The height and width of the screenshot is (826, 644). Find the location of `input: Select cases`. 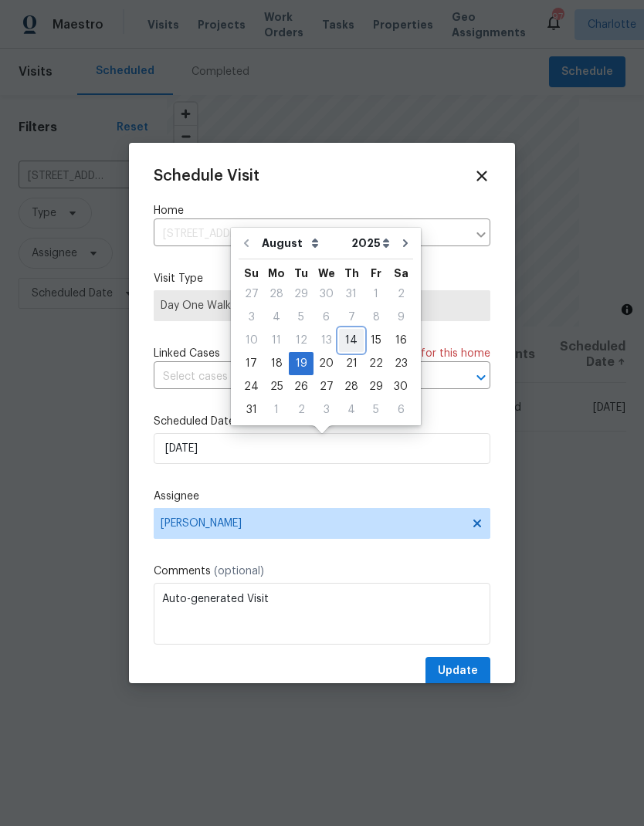

input: Select cases is located at coordinates (300, 377).